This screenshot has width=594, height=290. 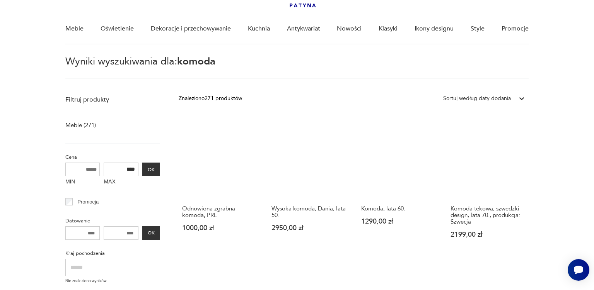 What do you see at coordinates (117, 29) in the screenshot?
I see `a: Oświetlenie` at bounding box center [117, 29].